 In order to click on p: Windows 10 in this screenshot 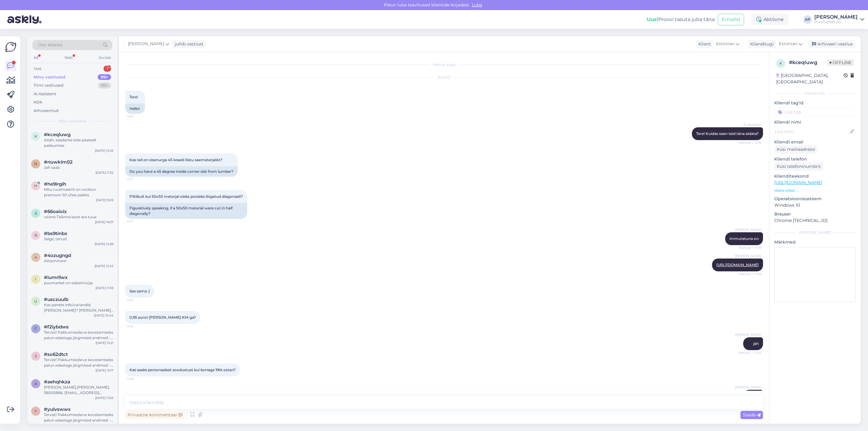, I will do `click(815, 205)`.